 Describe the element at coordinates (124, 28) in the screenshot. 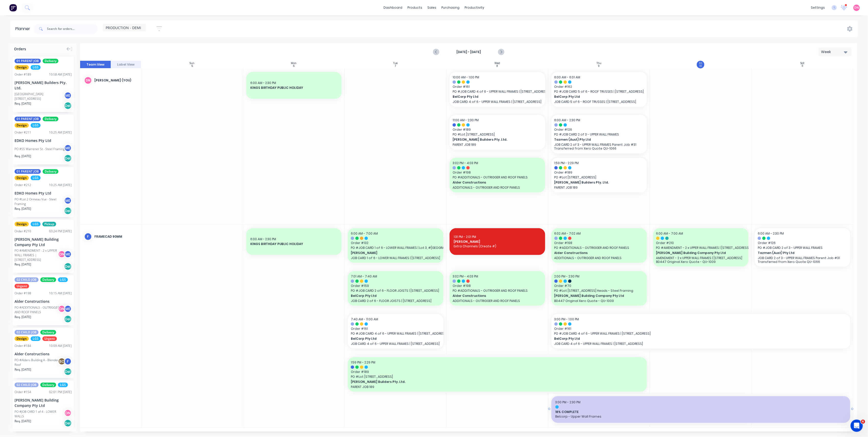

I see `span: PRODUCTION - DEMI` at that location.